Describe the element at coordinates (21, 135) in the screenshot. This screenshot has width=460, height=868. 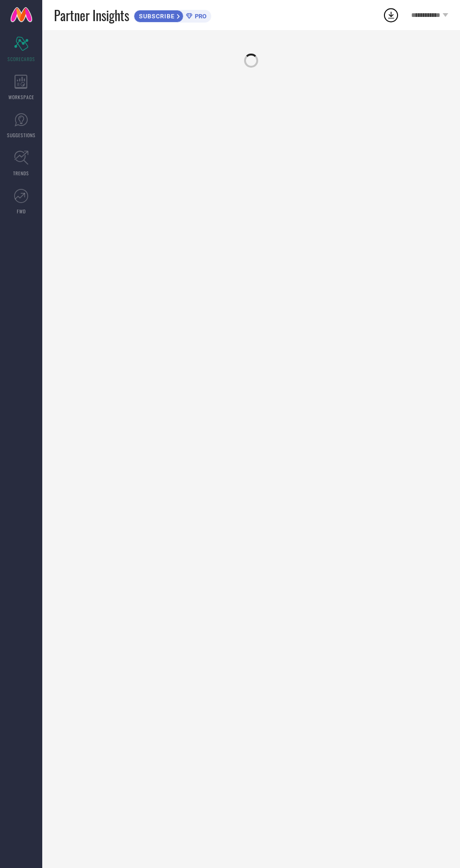
I see `span: SUGGESTIONS` at that location.